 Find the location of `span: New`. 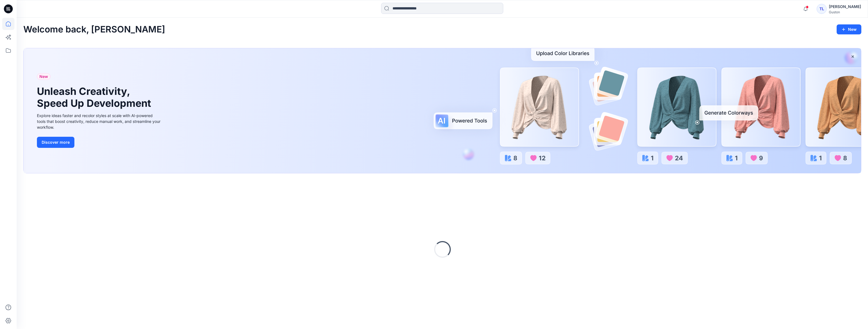

span: New is located at coordinates (44, 76).